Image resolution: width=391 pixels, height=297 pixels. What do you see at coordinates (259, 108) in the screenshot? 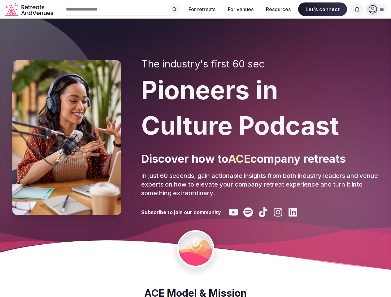
I see `h1: Pioneers in Culture Podcast` at bounding box center [259, 108].